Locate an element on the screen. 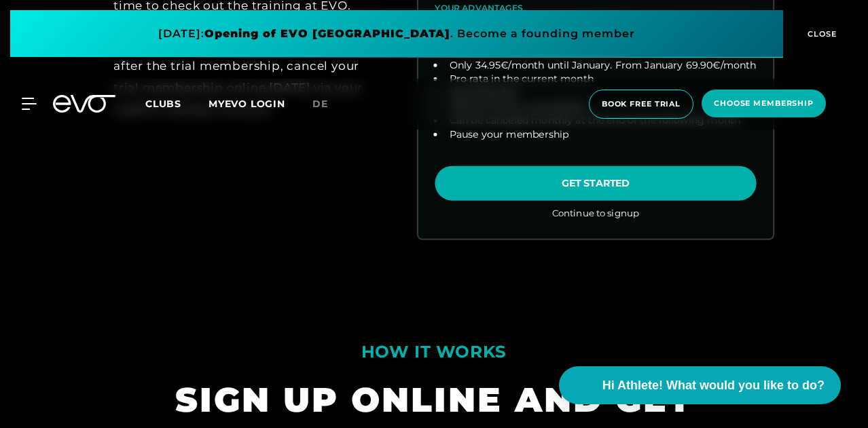 This screenshot has width=868, height=428. span: de is located at coordinates (320, 104).